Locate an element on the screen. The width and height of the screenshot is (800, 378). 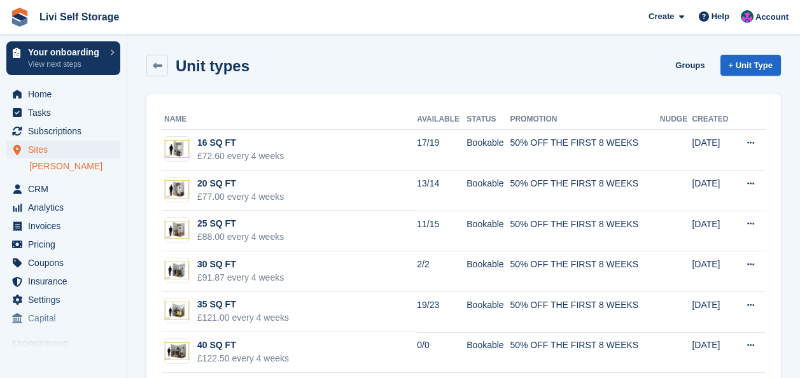
td: 2/2 is located at coordinates (441, 272).